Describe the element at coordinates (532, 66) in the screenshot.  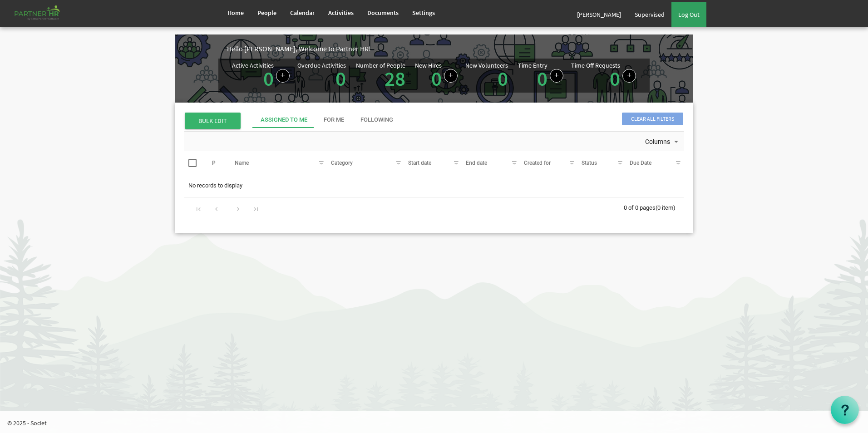
I see `div: Time Entry` at that location.